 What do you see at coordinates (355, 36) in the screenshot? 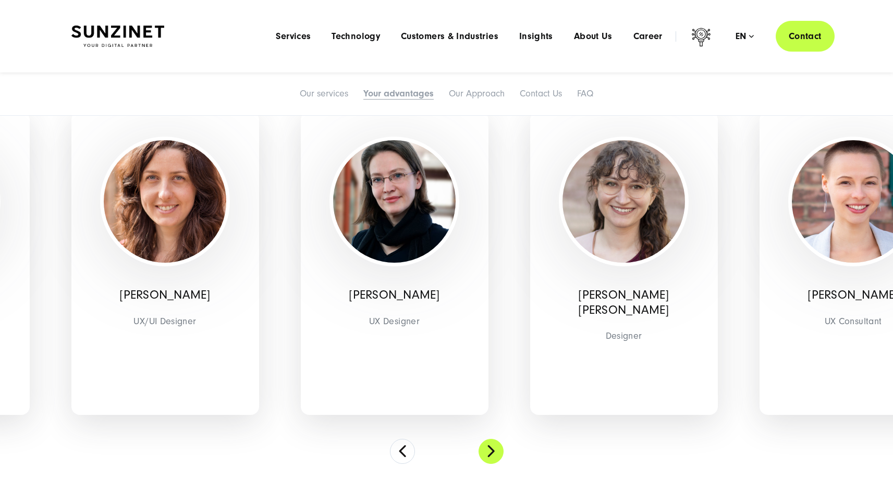
I see `a: Technology` at bounding box center [355, 36].